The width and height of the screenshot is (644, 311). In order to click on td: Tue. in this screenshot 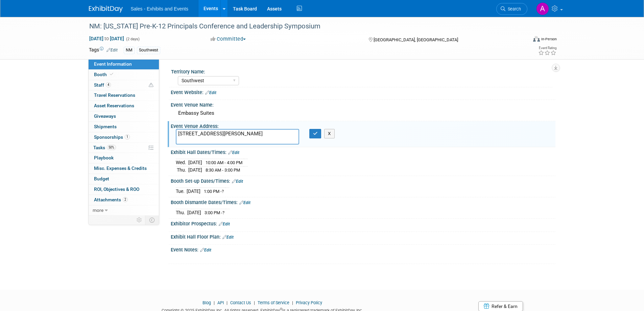, I will do `click(181, 191)`.